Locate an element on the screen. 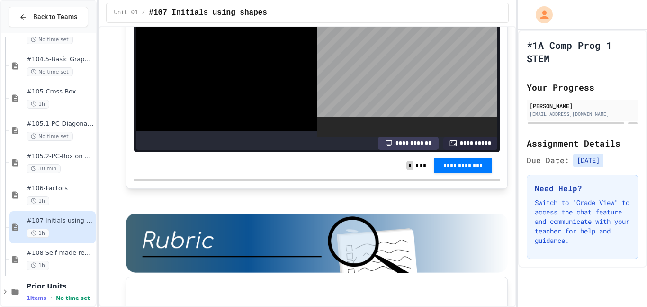 Image resolution: width=647 pixels, height=307 pixels. span: #105.2-PC-Box on Box is located at coordinates (60, 156).